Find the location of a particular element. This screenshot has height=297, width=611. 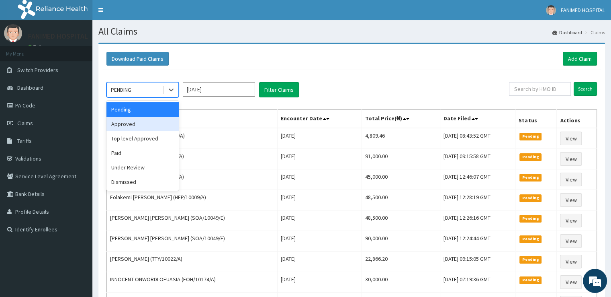

button: Download Paid Claims is located at coordinates (137, 59).